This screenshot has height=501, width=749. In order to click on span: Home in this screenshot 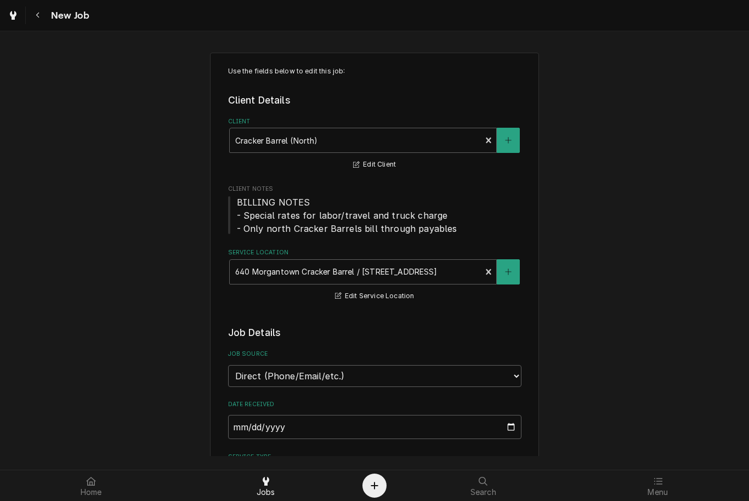, I will do `click(91, 492)`.